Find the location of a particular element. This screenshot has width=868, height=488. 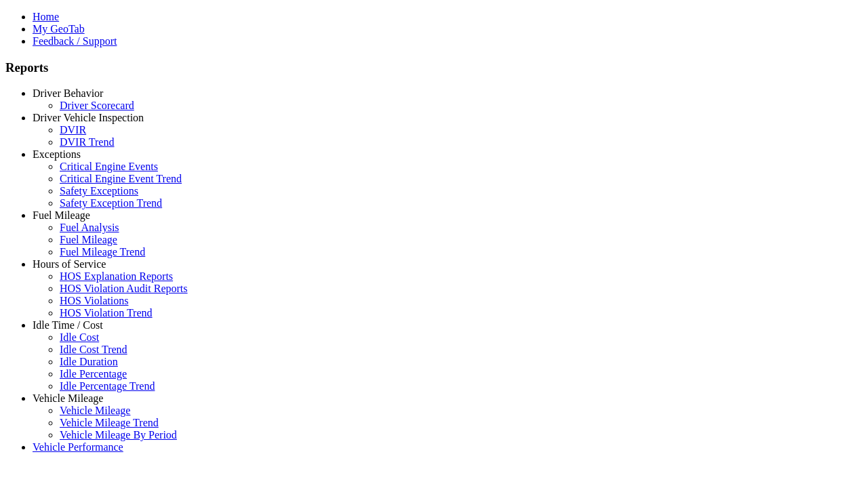

a: Driver Vehicle Inspection is located at coordinates (88, 117).